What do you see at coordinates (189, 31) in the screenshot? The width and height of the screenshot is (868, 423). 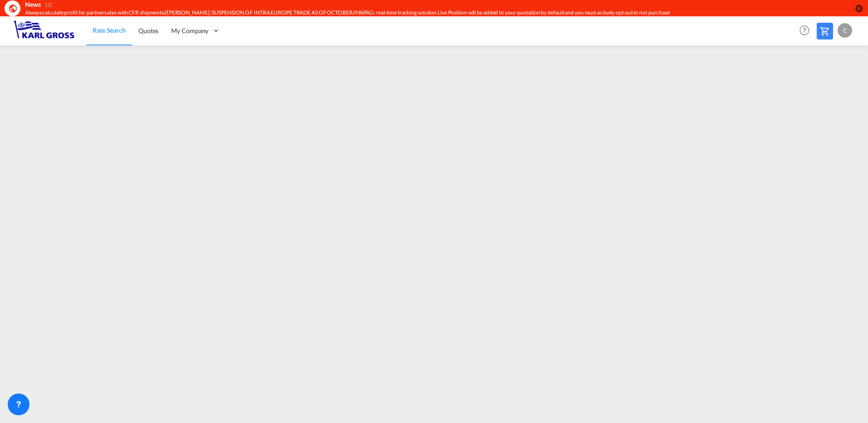 I see `span: My Company` at bounding box center [189, 31].